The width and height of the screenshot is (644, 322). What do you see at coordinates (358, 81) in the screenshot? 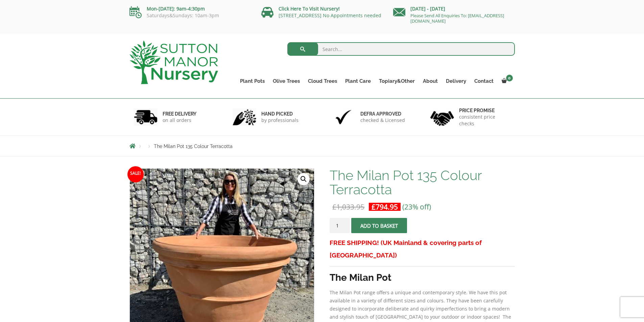
I see `a: Plant Care` at bounding box center [358, 81].